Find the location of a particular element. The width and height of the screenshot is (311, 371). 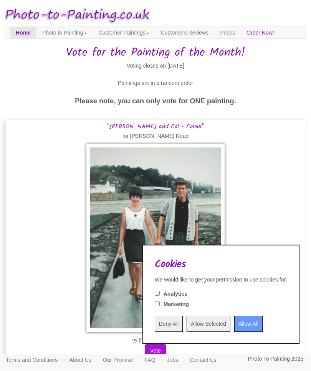

a: Prices is located at coordinates (228, 33).